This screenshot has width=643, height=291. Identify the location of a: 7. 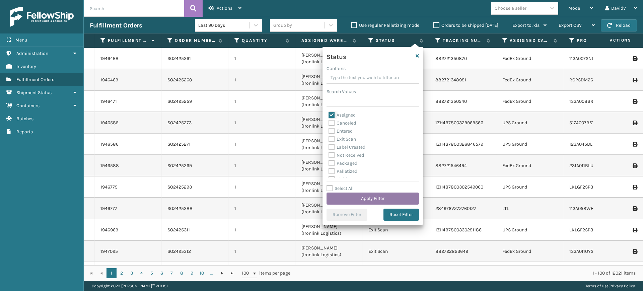
(172, 273).